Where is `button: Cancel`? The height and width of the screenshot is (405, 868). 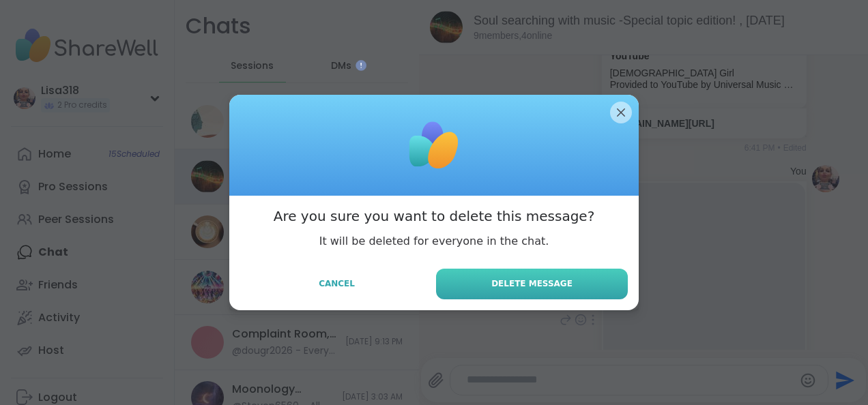 button: Cancel is located at coordinates (336, 283).